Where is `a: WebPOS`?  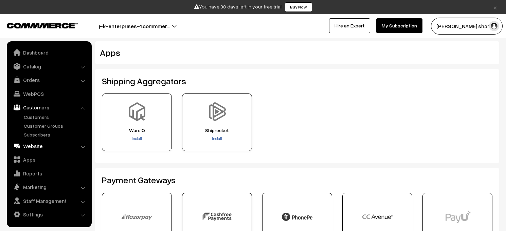 a: WebPOS is located at coordinates (49, 94).